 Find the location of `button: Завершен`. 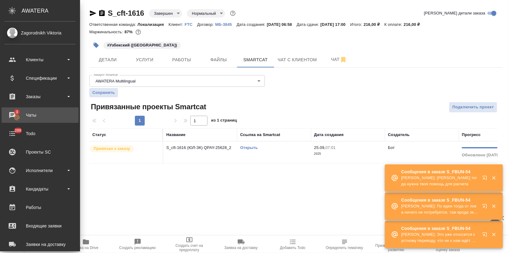

button: Завершен is located at coordinates (163, 13).